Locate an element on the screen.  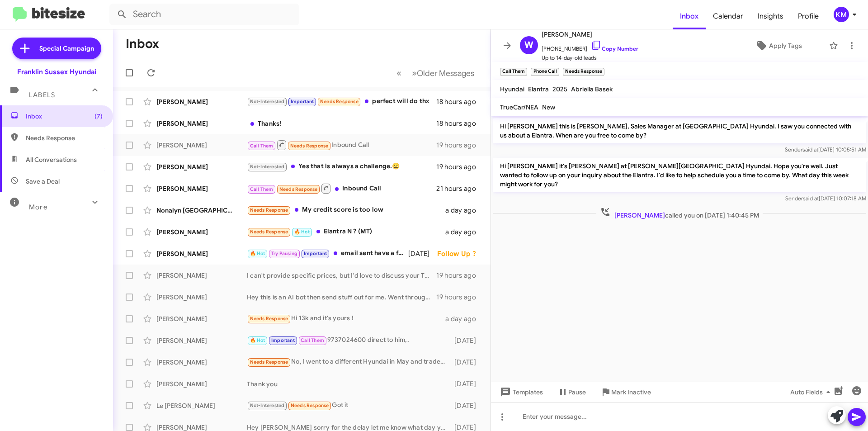
div: Got it is located at coordinates (348, 405).